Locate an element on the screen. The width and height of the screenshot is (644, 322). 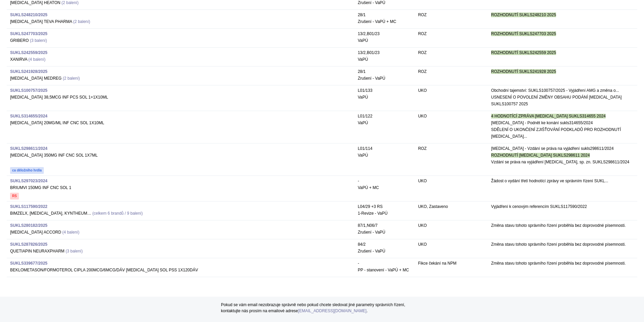
strong: SUKLS242559/2025 is located at coordinates (29, 52).